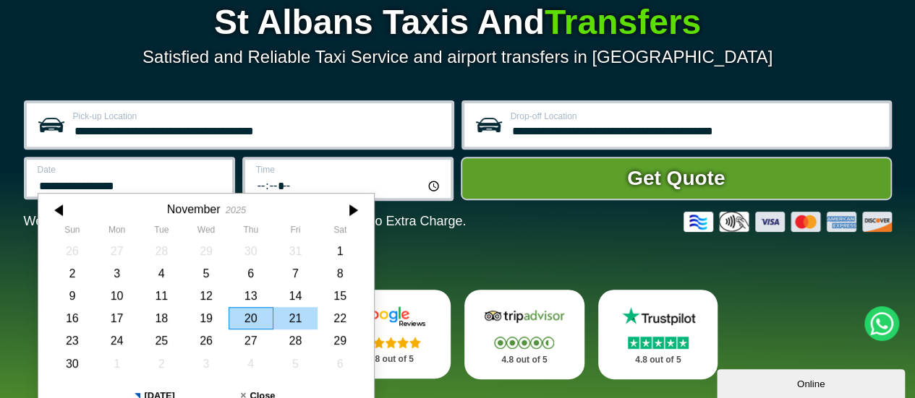 The image size is (915, 398). What do you see at coordinates (250, 318) in the screenshot?
I see `div: 20 November 2025` at bounding box center [250, 318].